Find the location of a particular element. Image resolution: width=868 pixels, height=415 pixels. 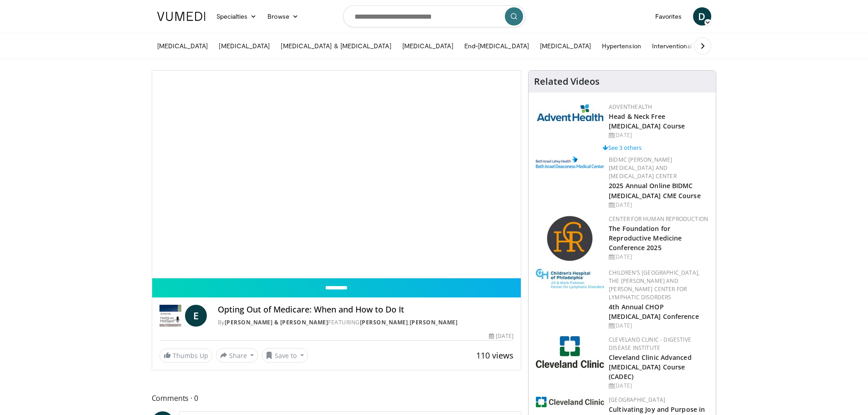

div: By FEATURING , is located at coordinates (366, 323).